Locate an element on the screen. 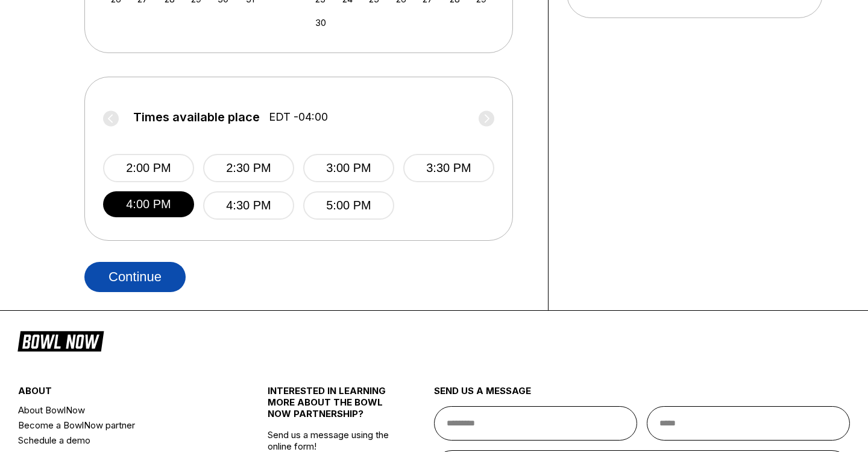  button: Continue is located at coordinates (135, 277).